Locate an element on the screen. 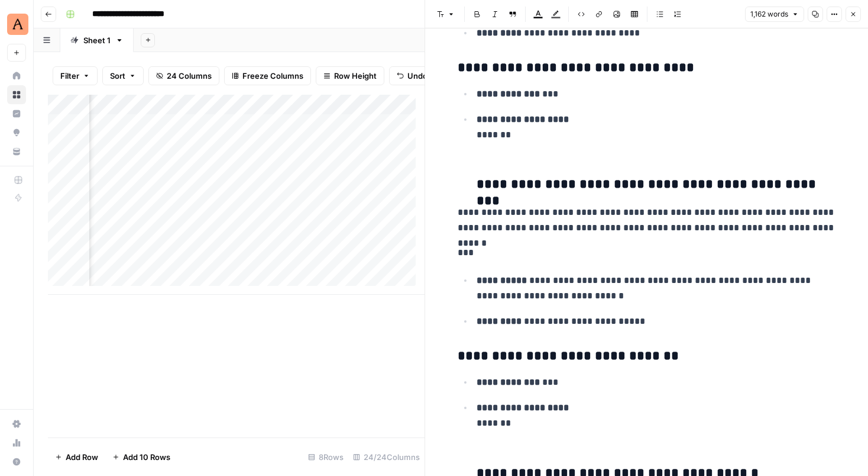 The height and width of the screenshot is (476, 868). button: Sort is located at coordinates (123, 76).